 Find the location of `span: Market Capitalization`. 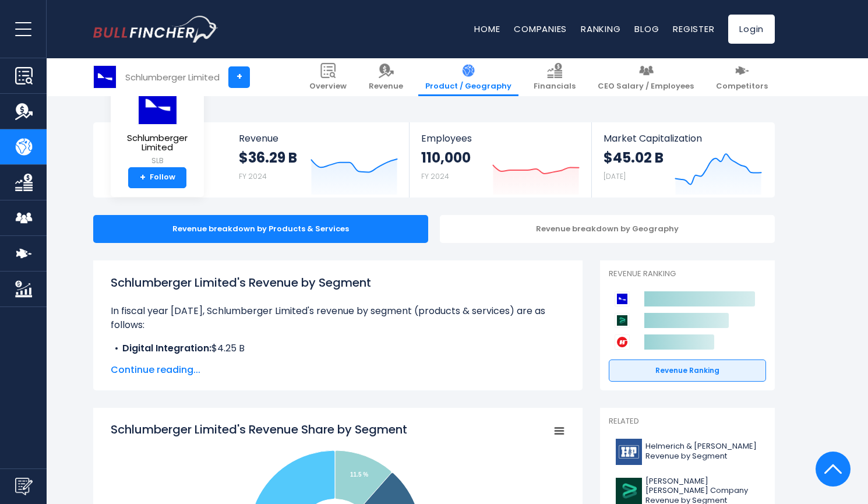

span: Market Capitalization is located at coordinates (683, 138).